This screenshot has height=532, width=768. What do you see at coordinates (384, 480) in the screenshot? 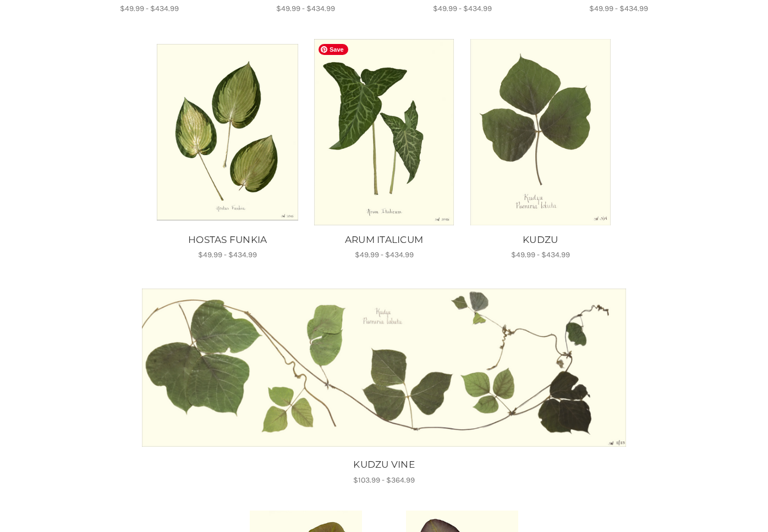
I see `span: $103.99 - $364.99` at bounding box center [384, 480].